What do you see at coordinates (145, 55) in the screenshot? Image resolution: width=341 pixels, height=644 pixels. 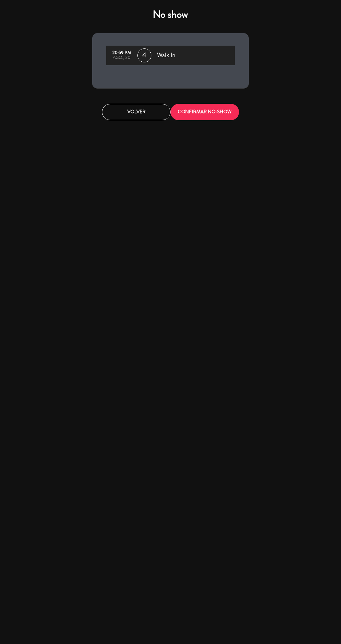 I see `span: 4` at bounding box center [145, 55].